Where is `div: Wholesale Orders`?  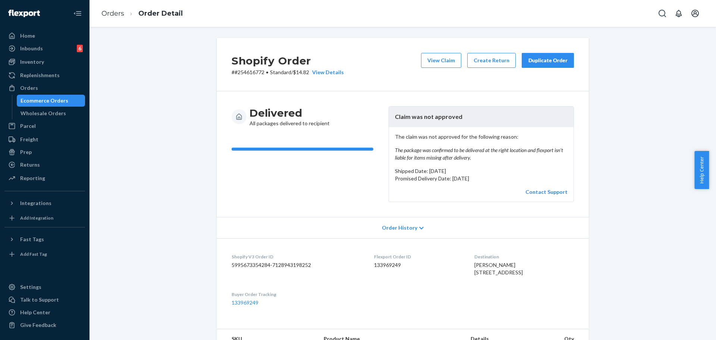
div: Wholesale Orders is located at coordinates (43, 113).